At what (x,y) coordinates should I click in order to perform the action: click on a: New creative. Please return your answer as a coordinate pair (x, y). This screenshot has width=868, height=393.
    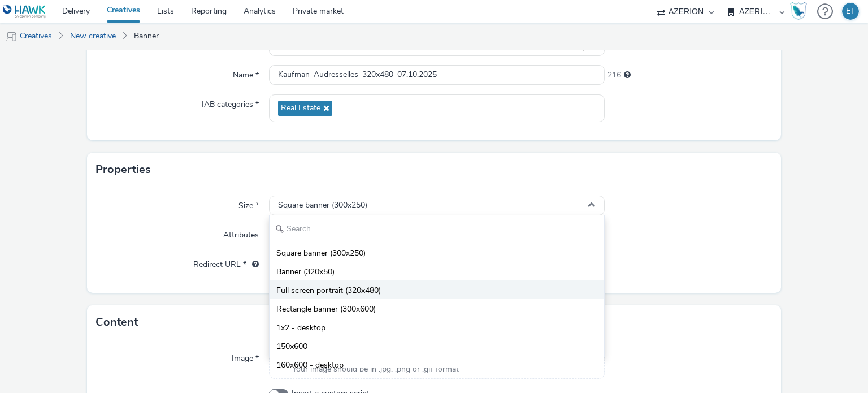
    Looking at the image, I should click on (92, 36).